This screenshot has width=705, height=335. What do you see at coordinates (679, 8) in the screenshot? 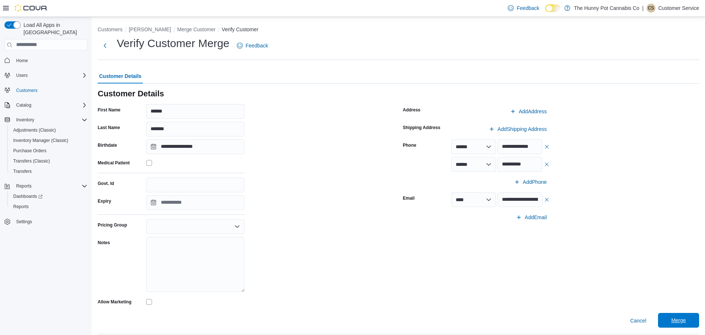
I see `p: Customer Service` at bounding box center [679, 8].